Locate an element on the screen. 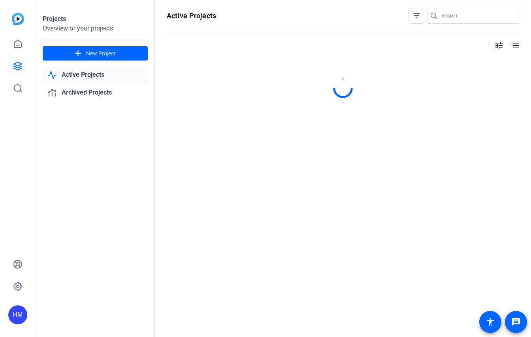  button: New Project is located at coordinates (95, 53).